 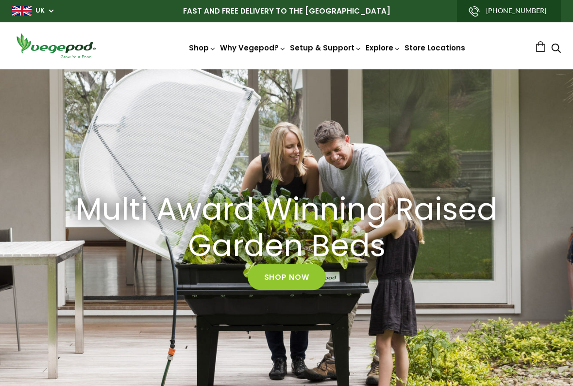 I want to click on img: Vegepod, so click(x=56, y=46).